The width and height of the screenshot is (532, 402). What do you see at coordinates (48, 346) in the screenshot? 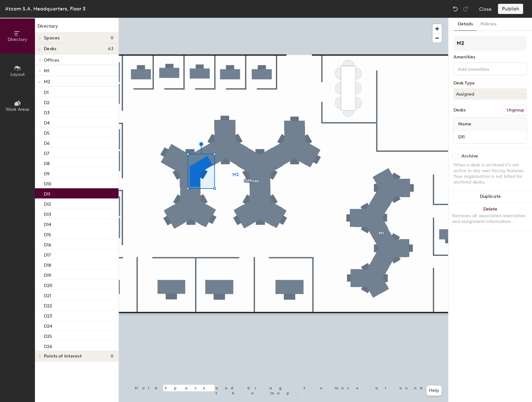
I see `p: D26` at bounding box center [48, 346].